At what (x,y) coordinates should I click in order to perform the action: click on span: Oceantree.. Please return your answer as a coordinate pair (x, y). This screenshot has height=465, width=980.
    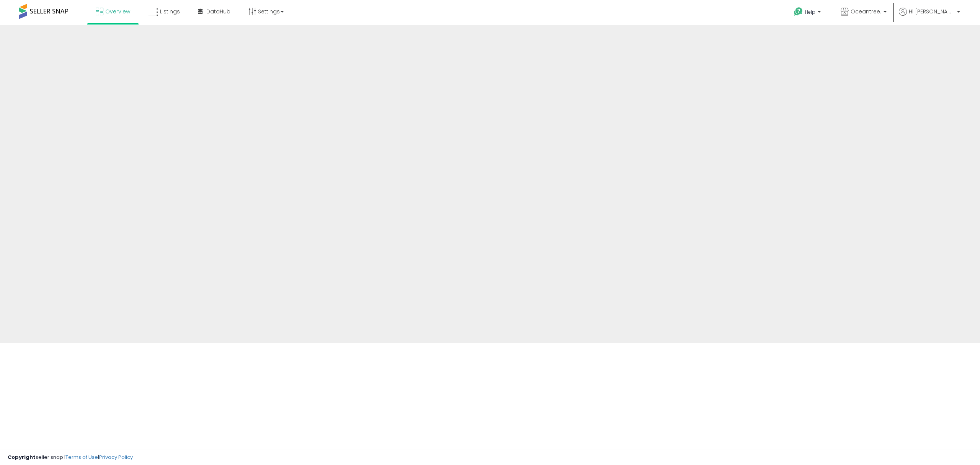
    Looking at the image, I should click on (866, 12).